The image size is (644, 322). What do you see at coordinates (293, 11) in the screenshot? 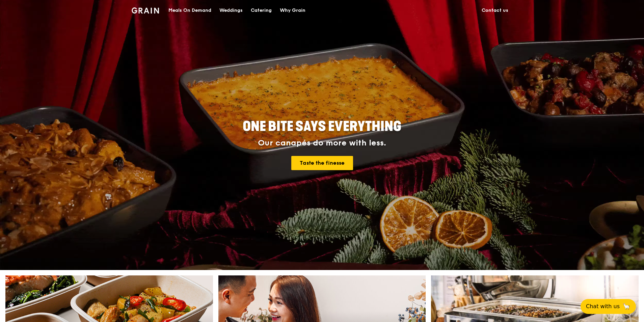
I see `a: Why Grain` at bounding box center [293, 11].